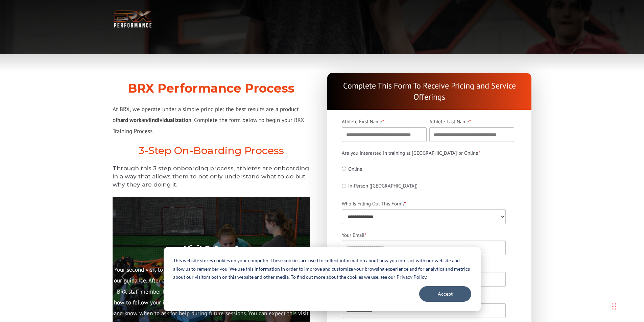 The image size is (644, 322). Describe the element at coordinates (211, 150) in the screenshot. I see `h2: 3-Step On-Boarding Process` at that location.